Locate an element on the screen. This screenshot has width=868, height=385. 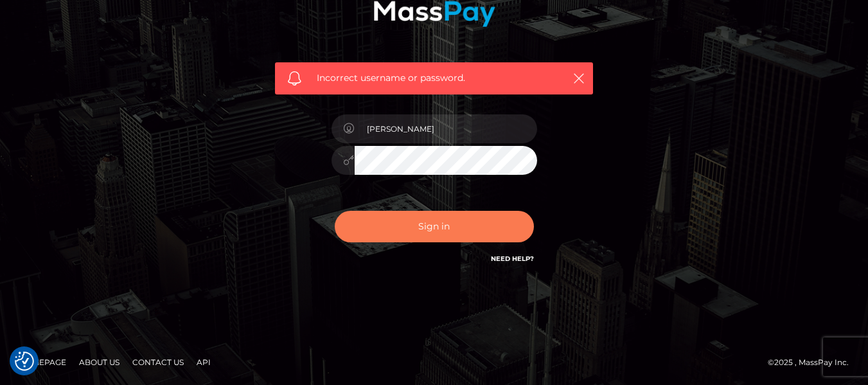
a: Contact Us is located at coordinates (158, 362).